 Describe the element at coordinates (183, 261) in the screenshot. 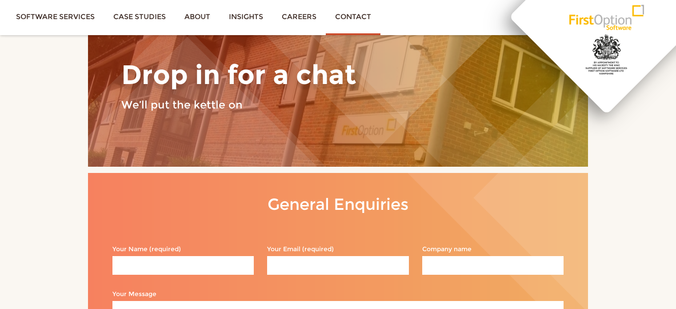

I see `label: Your Name (required)` at that location.